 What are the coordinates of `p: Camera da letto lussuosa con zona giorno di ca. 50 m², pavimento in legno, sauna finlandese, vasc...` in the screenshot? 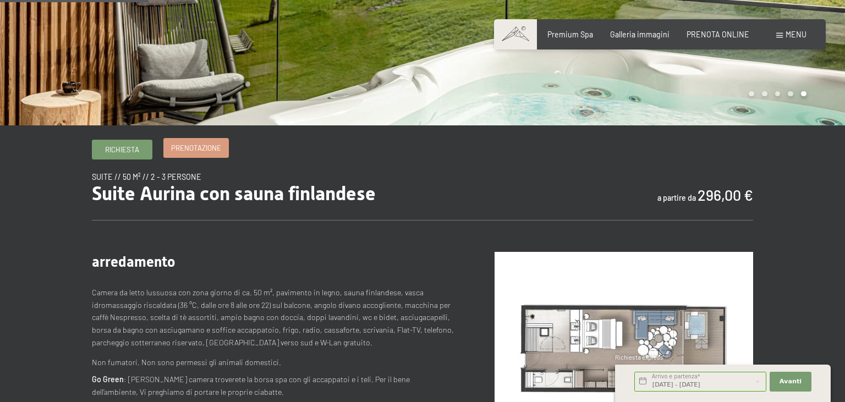 It's located at (273, 317).